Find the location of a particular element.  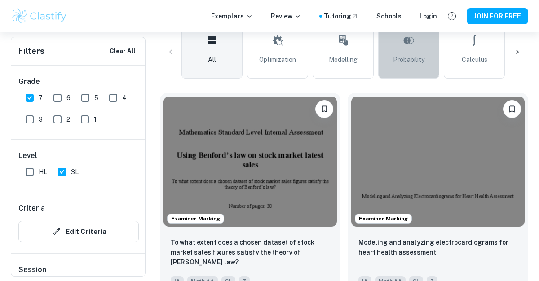

p: Review is located at coordinates (286, 16).